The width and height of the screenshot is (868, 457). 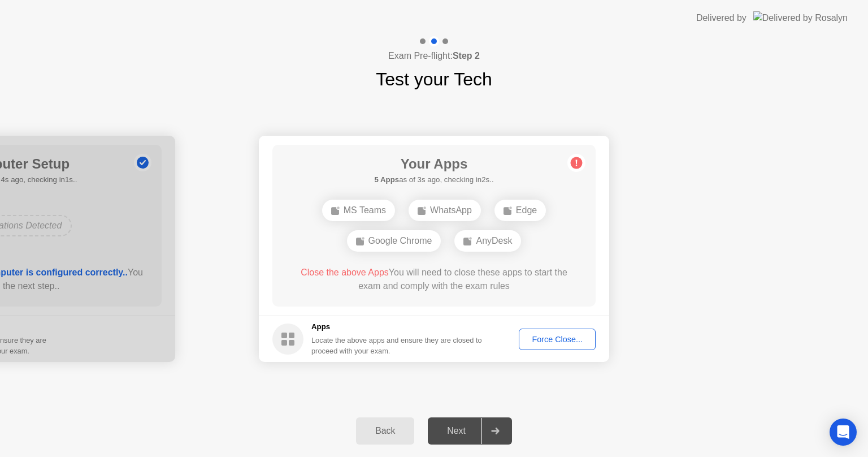 What do you see at coordinates (800, 18) in the screenshot?
I see `img: Delivered by Rosalyn` at bounding box center [800, 18].